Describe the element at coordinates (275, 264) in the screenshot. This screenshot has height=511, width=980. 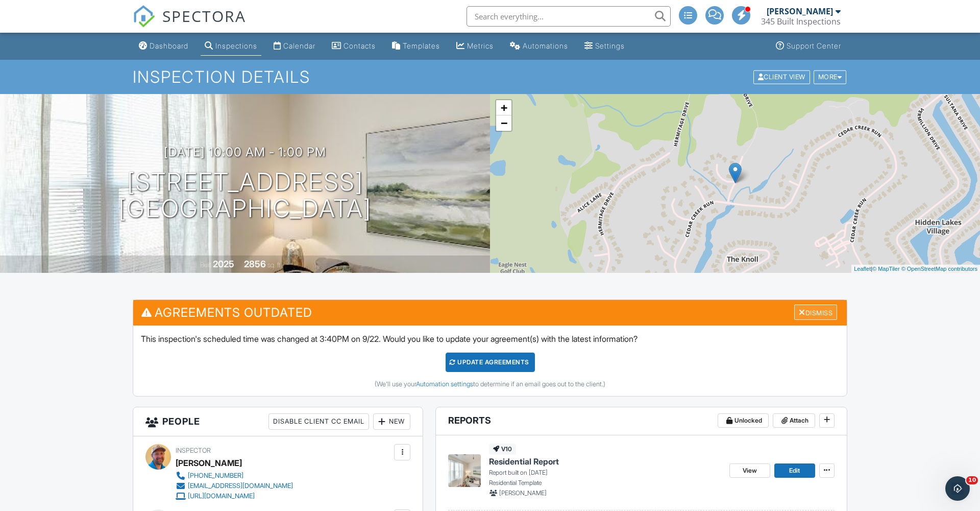
I see `span: sq. ft.` at that location.